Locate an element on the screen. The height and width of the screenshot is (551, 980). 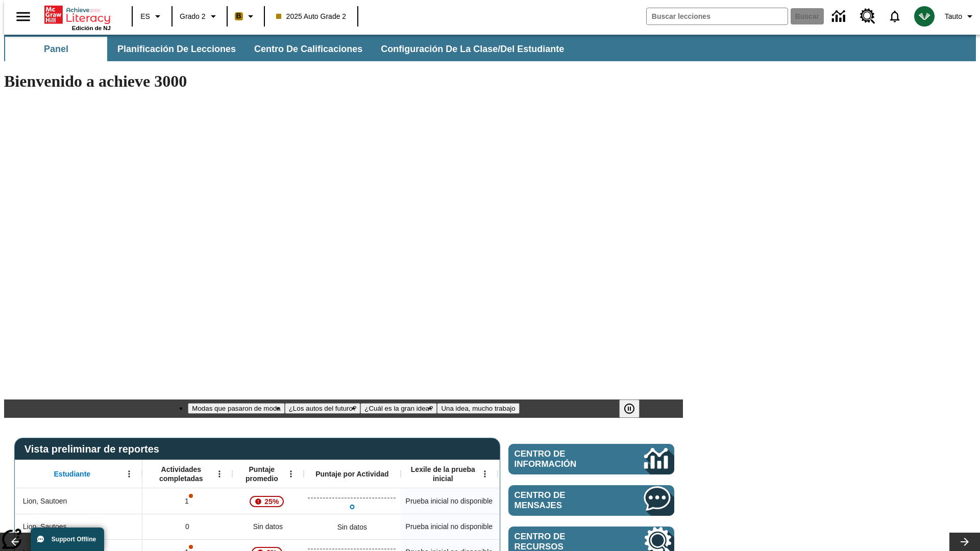
div: 1, Es posible que sea inválido el puntaje de una o más actividades., Lion, Sautoen is located at coordinates (188, 501).